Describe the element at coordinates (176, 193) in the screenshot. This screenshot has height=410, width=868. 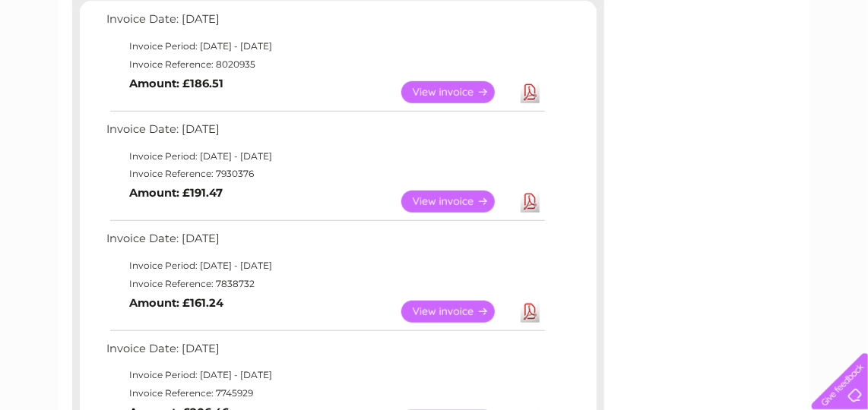
I see `b: Amount: £191.47` at that location.